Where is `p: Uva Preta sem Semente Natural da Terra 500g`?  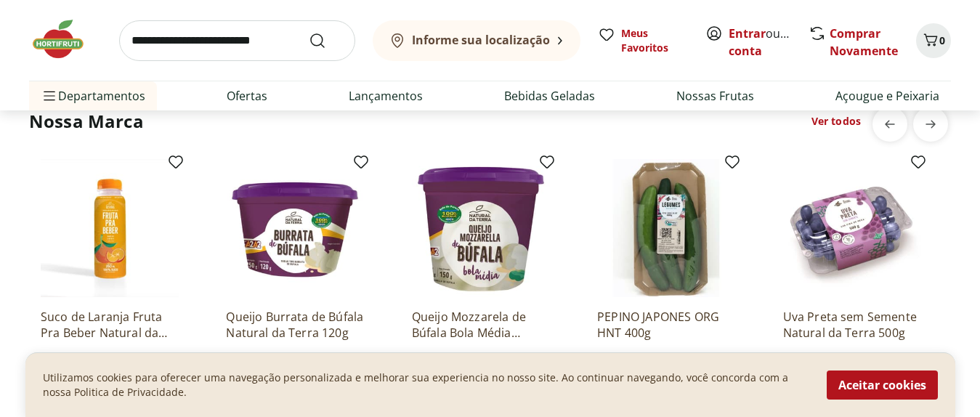
p: Uva Preta sem Semente Natural da Terra 500g is located at coordinates (852, 325).